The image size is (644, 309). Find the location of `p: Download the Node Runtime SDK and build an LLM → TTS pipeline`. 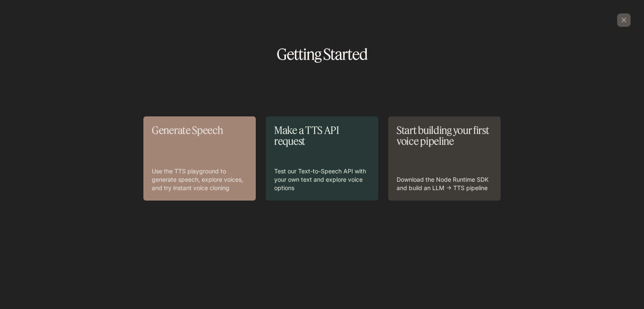

p: Download the Node Runtime SDK and build an LLM → TTS pipeline is located at coordinates (445, 184).